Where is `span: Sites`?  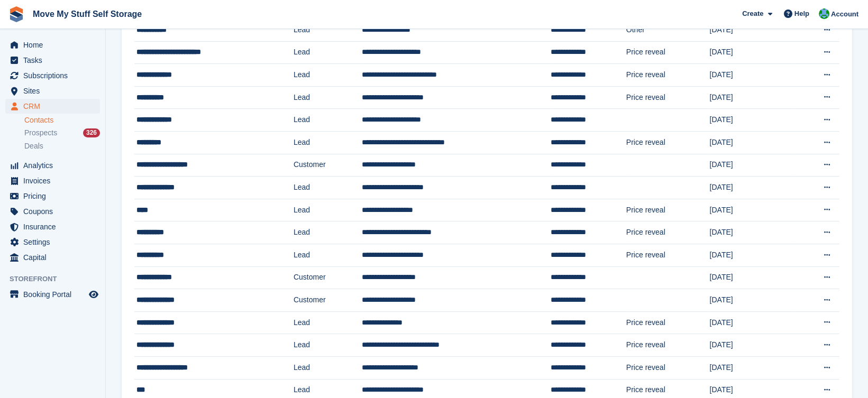
span: Sites is located at coordinates (55, 91).